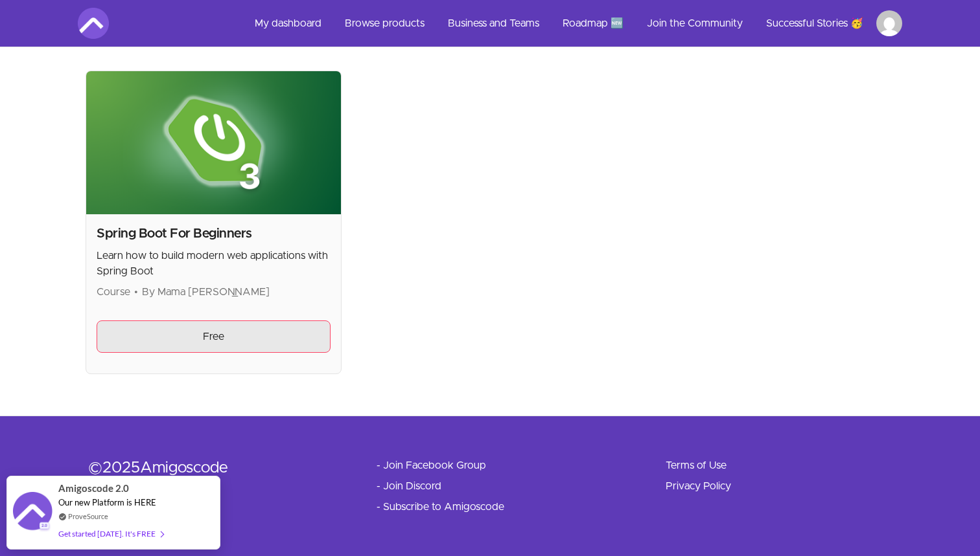 The height and width of the screenshot is (556, 980). Describe the element at coordinates (213, 143) in the screenshot. I see `img: Product image for Spring Boot For Beginners` at that location.